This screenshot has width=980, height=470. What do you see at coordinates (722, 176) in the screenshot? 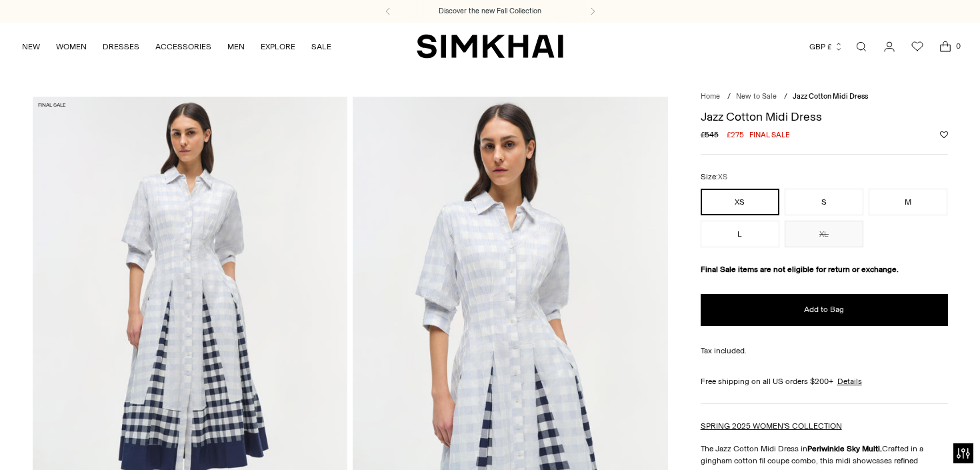
I see `span: XS` at bounding box center [722, 176].